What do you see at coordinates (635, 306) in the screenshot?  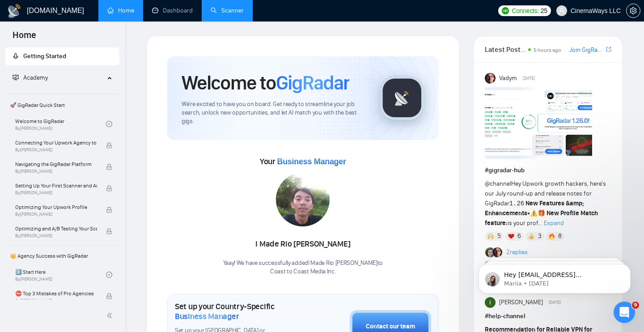 I see `span: 9` at bounding box center [635, 306].